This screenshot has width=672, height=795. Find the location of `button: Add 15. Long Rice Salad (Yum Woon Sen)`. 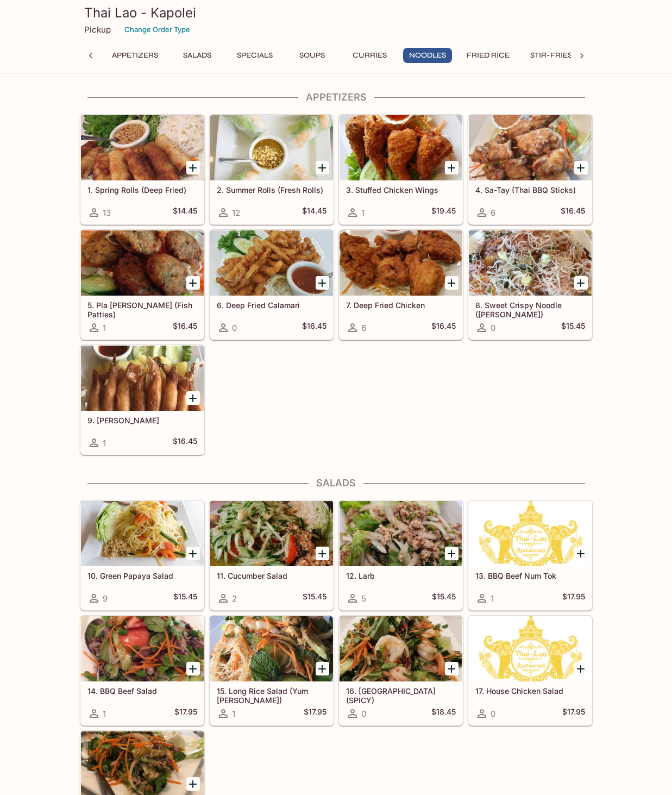

button: Add 15. Long Rice Salad (Yum Woon Sen) is located at coordinates (322, 669).